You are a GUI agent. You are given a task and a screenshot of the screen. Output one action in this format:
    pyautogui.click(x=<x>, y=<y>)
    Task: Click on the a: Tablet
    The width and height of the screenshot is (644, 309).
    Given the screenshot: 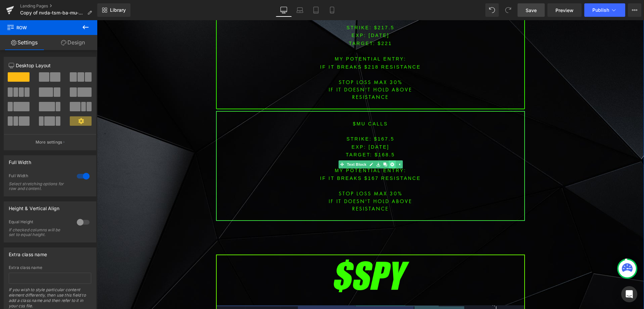 What is the action you would take?
    pyautogui.click(x=316, y=10)
    